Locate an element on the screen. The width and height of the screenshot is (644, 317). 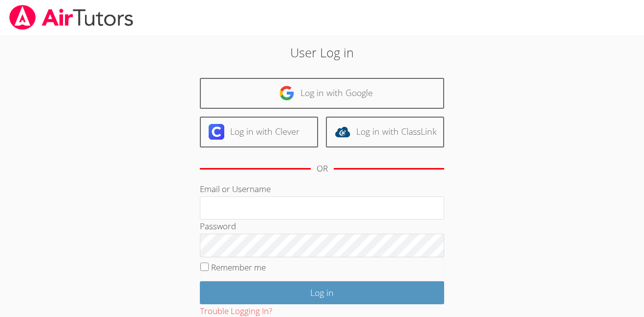
a: Log in with Google is located at coordinates (322, 93).